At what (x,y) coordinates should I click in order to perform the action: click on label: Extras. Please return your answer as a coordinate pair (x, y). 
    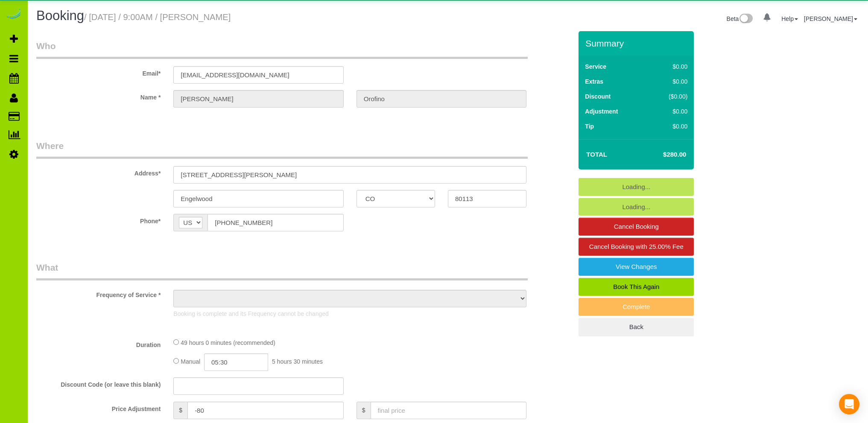
    Looking at the image, I should click on (594, 82).